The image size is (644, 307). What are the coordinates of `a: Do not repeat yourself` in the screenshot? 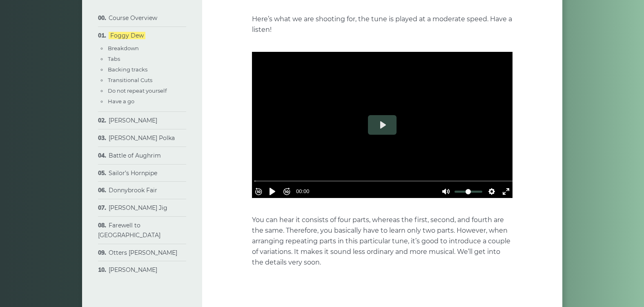 It's located at (137, 91).